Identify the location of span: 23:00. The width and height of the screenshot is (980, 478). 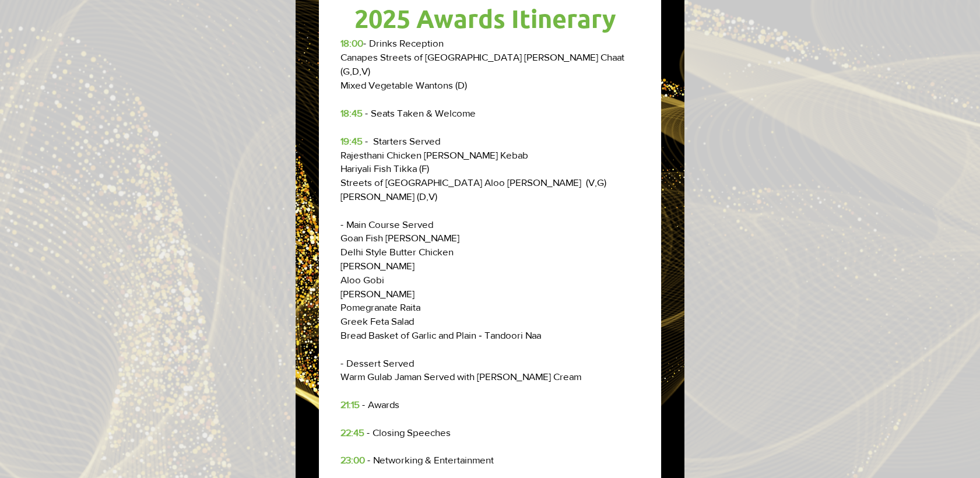
(353, 459).